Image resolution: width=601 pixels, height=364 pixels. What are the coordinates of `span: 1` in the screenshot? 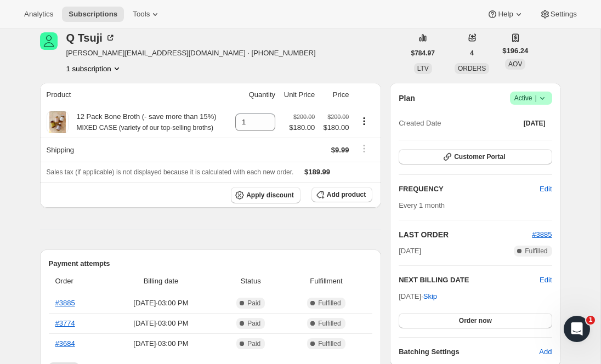 It's located at (590, 320).